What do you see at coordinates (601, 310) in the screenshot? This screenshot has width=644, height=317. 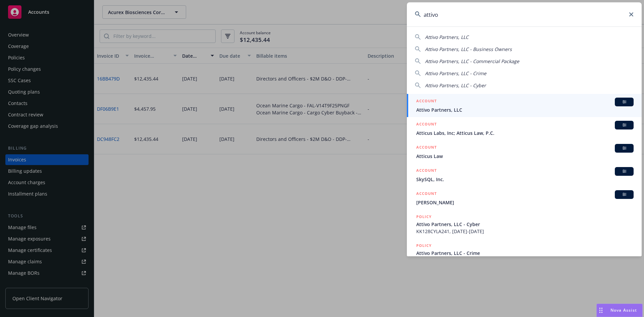 I see `div: Drag to move` at bounding box center [601, 310].